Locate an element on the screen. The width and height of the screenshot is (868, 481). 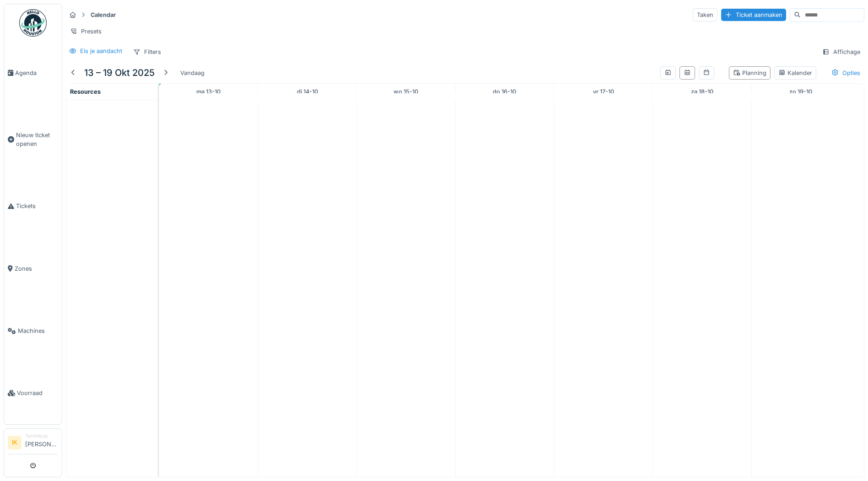
div: Affichage is located at coordinates (841, 51).